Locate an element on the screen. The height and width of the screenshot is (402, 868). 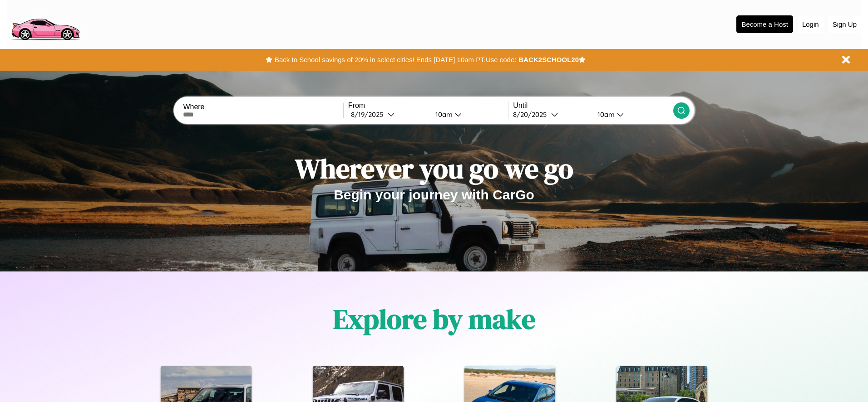
label: Until is located at coordinates (593, 106).